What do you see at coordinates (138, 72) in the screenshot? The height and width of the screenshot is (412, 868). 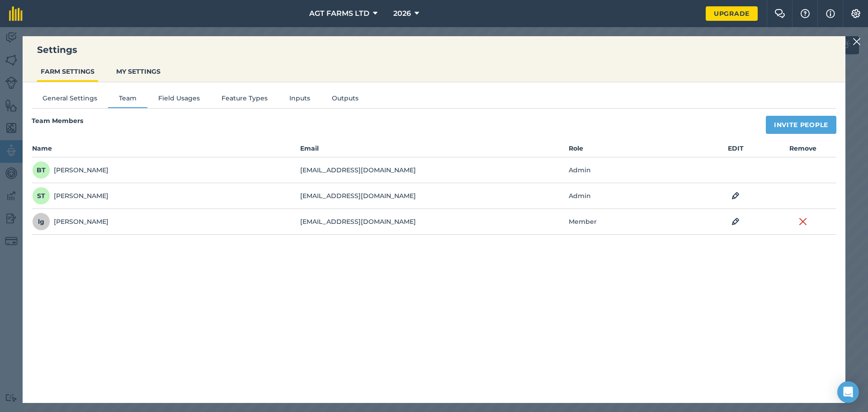 I see `button: MY SETTINGS` at bounding box center [138, 72].